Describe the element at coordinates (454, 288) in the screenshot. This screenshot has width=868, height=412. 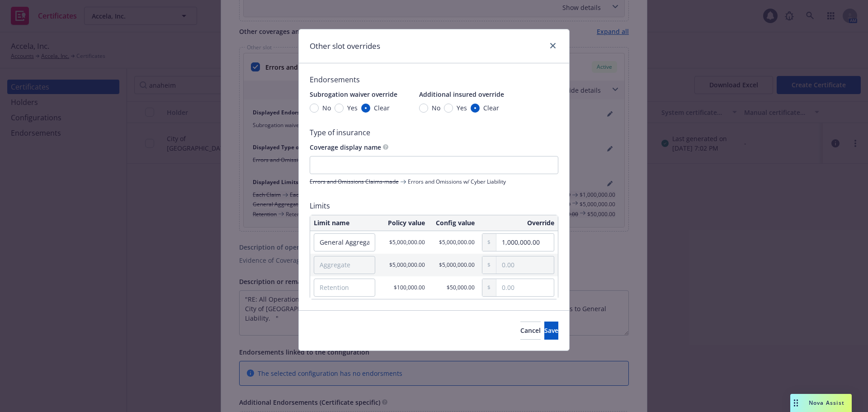
I see `td: $50,000.00` at that location.